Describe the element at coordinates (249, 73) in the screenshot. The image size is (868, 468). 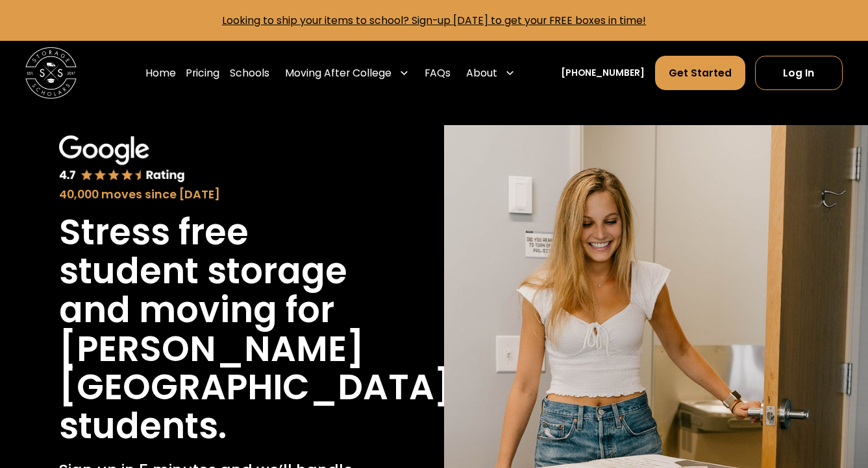
I see `a: Schools` at that location.